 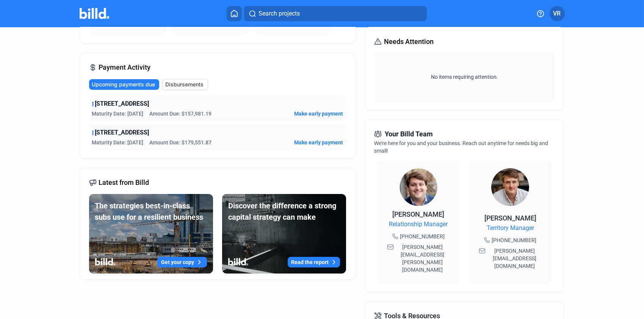 I want to click on span: Disbursements, so click(x=185, y=85).